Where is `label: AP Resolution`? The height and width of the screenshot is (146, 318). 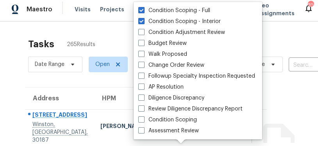 label: AP Resolution is located at coordinates (161, 87).